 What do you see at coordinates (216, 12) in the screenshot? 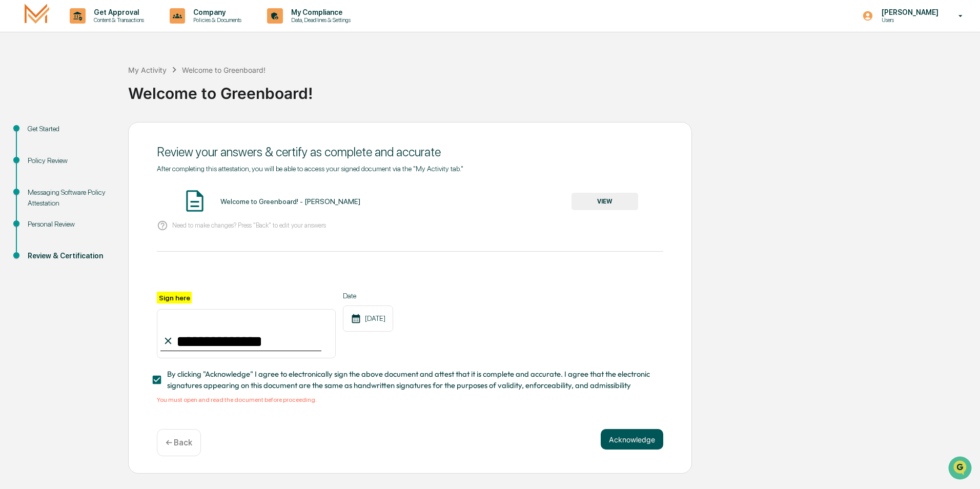
I see `p: Company` at bounding box center [216, 12].